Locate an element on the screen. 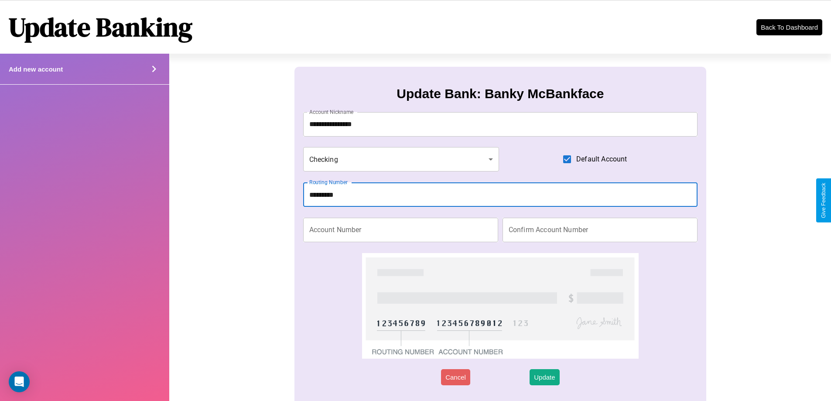 Image resolution: width=831 pixels, height=401 pixels. button: Update is located at coordinates (544, 377).